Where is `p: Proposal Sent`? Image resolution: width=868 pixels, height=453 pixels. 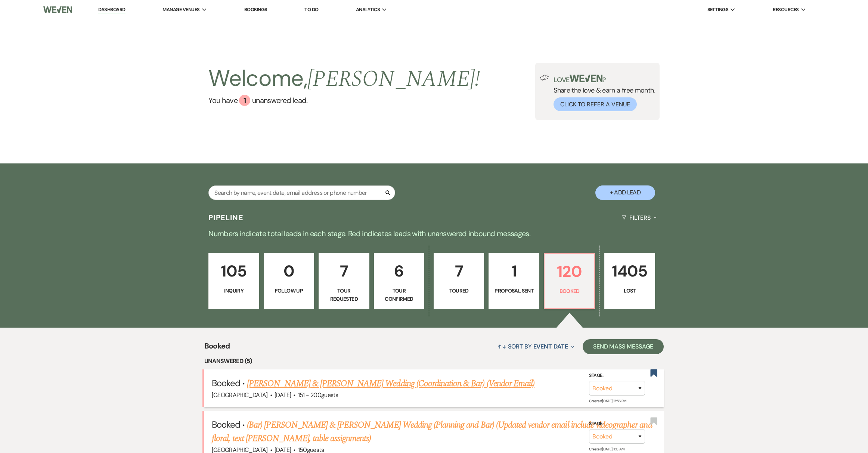 p: Proposal Sent is located at coordinates (514, 291).